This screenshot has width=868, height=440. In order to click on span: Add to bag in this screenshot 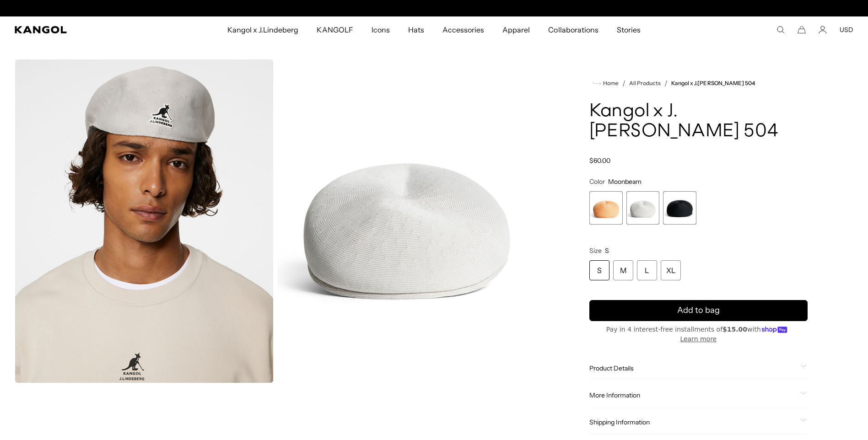, I will do `click(698, 310)`.